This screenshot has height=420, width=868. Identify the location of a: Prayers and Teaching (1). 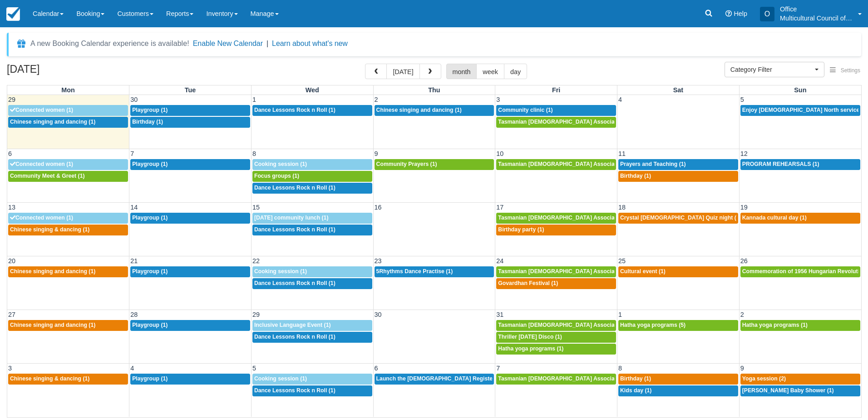
(678, 164).